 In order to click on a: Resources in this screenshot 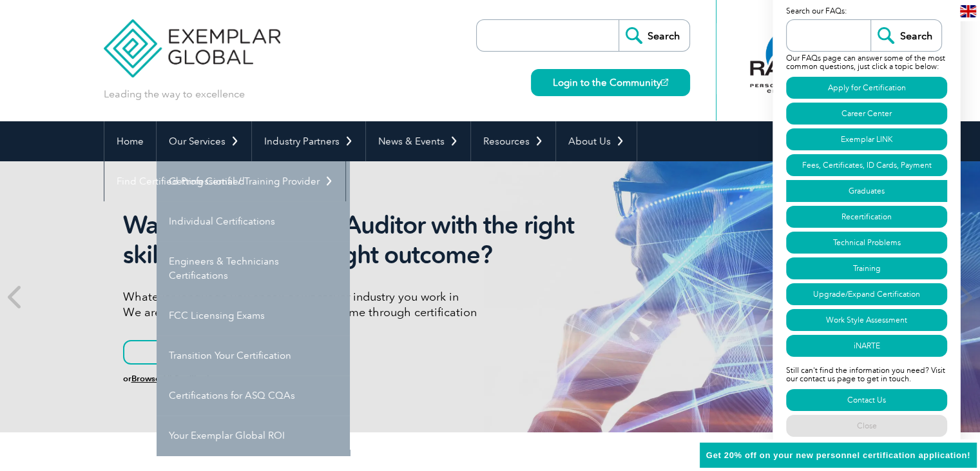, I will do `click(513, 141)`.